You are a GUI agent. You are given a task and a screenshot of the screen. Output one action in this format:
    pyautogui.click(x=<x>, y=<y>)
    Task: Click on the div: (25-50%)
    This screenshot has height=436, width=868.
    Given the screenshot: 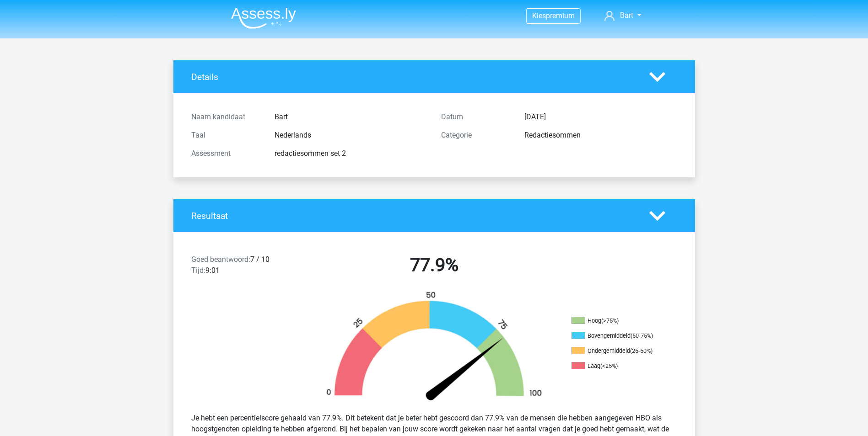 What is the action you would take?
    pyautogui.click(x=641, y=351)
    